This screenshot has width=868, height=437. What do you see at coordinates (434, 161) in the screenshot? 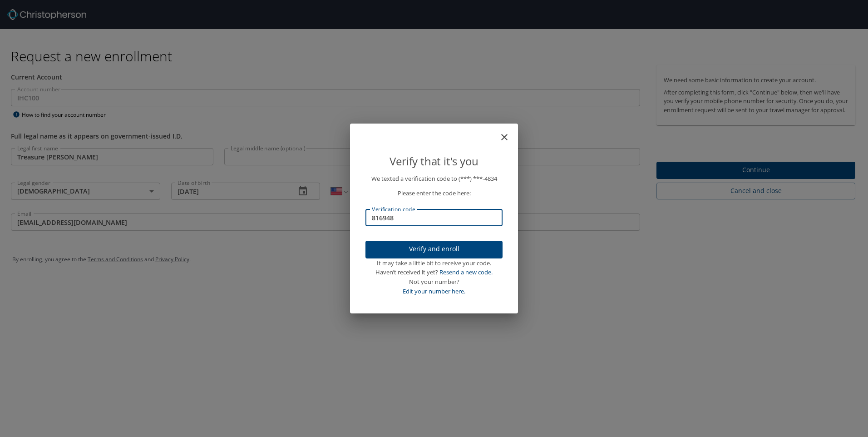
I see `p: Verify that it's you` at bounding box center [434, 161].